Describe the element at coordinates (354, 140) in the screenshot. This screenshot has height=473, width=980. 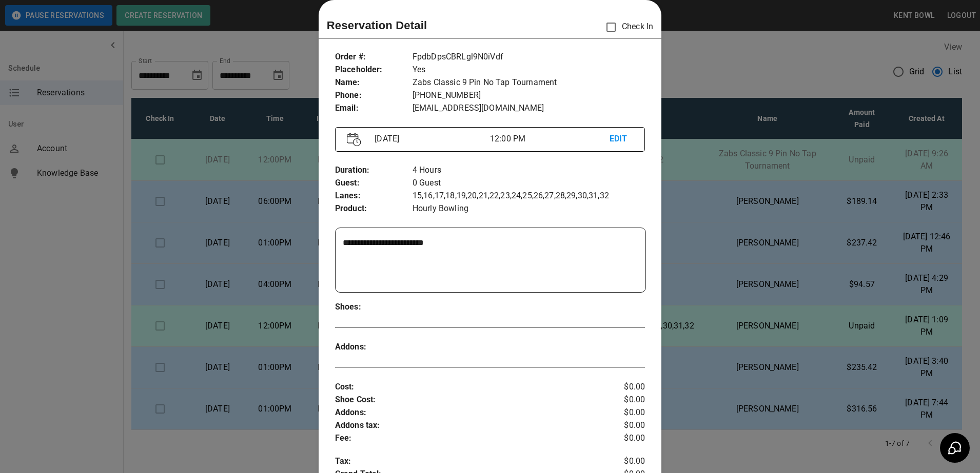
I see `img: Vector` at that location.